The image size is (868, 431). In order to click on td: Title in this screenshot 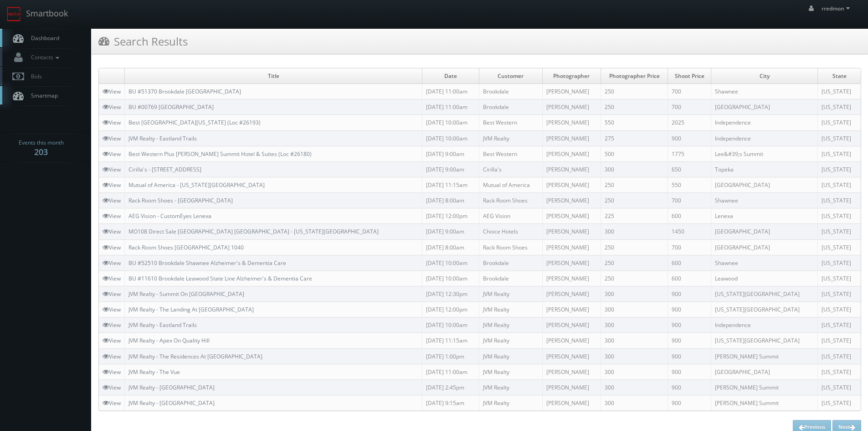, I will do `click(273, 76)`.